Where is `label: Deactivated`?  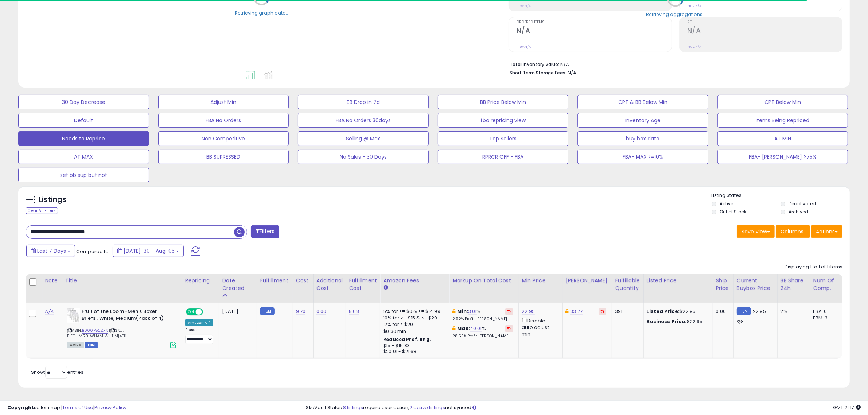
label: Deactivated is located at coordinates (802, 204).